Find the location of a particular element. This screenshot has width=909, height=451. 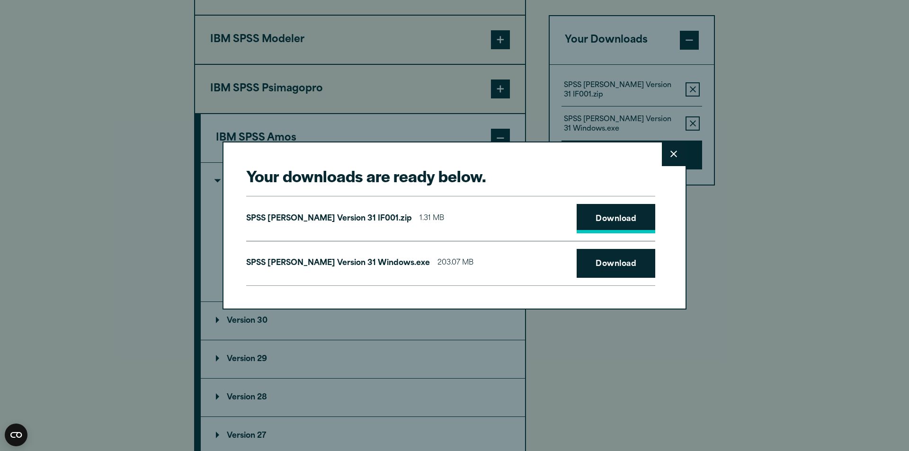

button: Open CMP widget is located at coordinates (16, 435).